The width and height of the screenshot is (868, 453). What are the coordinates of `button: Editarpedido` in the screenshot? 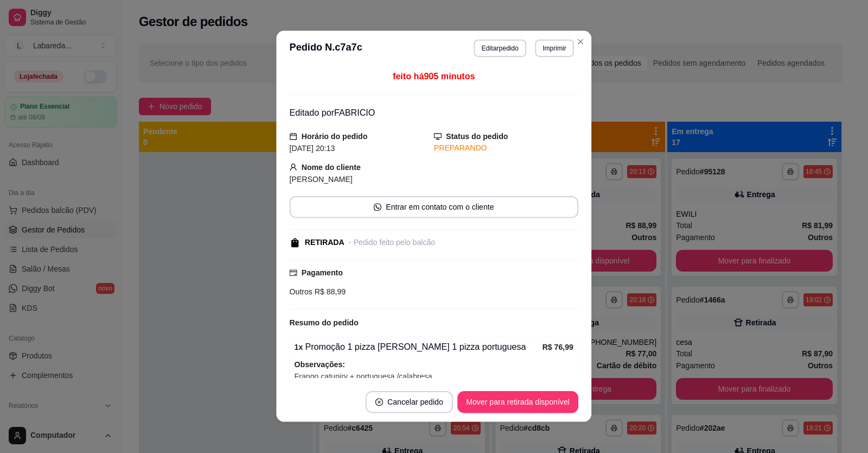 It's located at (500, 48).